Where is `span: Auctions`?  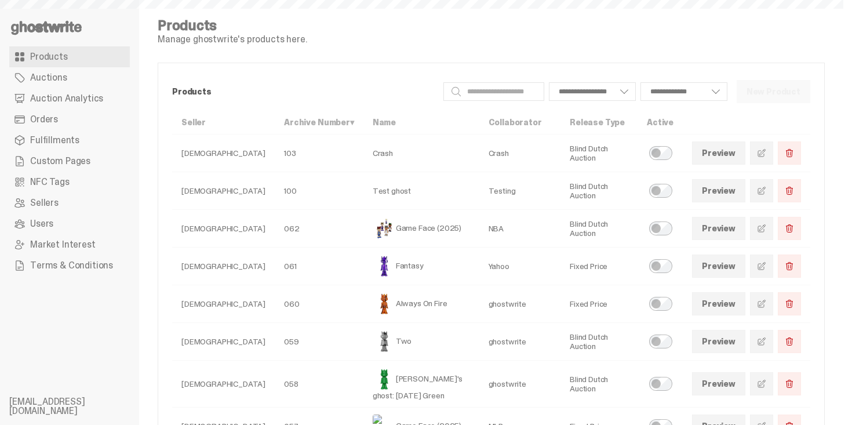 span: Auctions is located at coordinates (49, 78).